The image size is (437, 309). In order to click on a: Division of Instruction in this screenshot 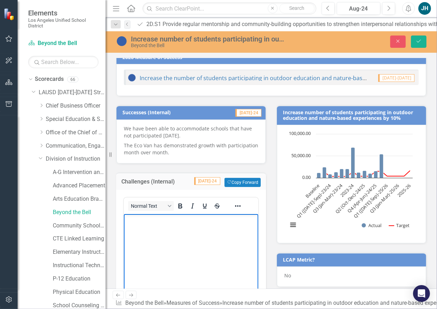, I will do `click(76, 159)`.